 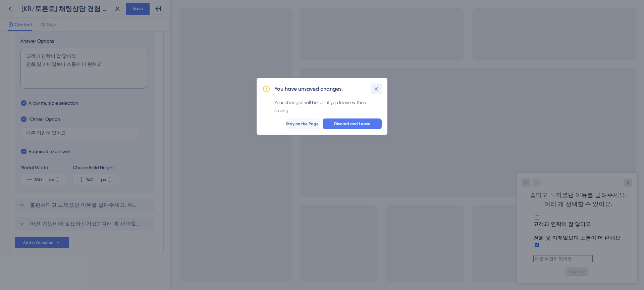 What do you see at coordinates (20, 44) in the screenshot?
I see `input: 고객과 연락이 잘 닿아요` at bounding box center [20, 44].